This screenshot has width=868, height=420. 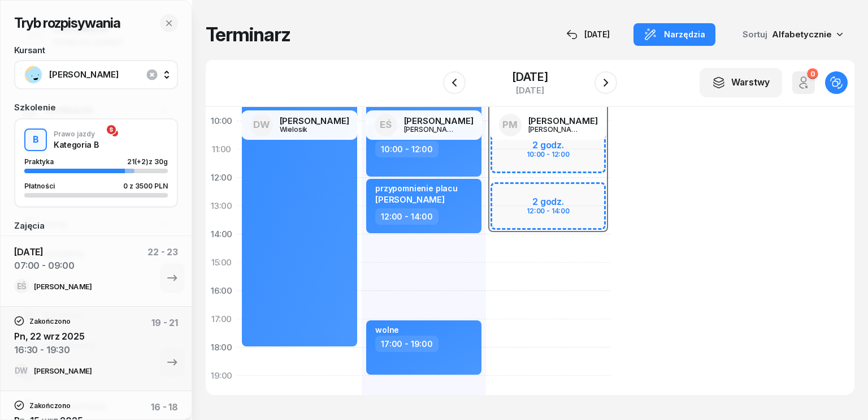 I want to click on div: 20:00, so click(x=221, y=404).